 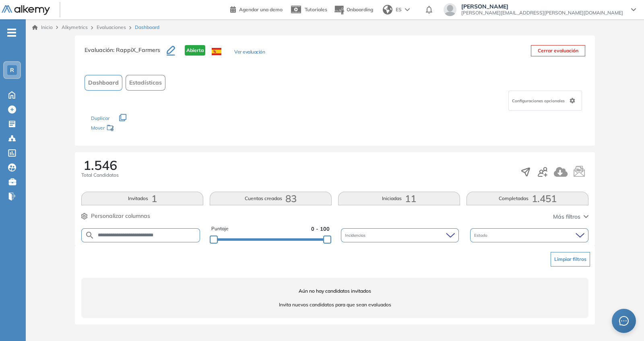 What do you see at coordinates (26, 10) in the screenshot?
I see `img: Logo` at bounding box center [26, 10].